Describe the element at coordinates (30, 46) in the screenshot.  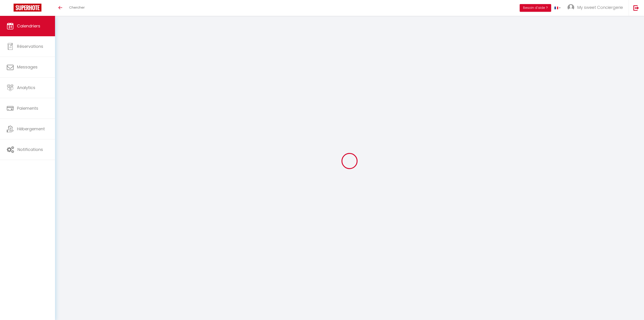
I see `span: Réservations` at that location.